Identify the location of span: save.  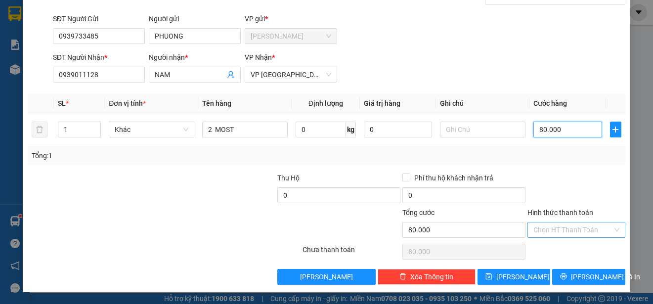
(489, 277).